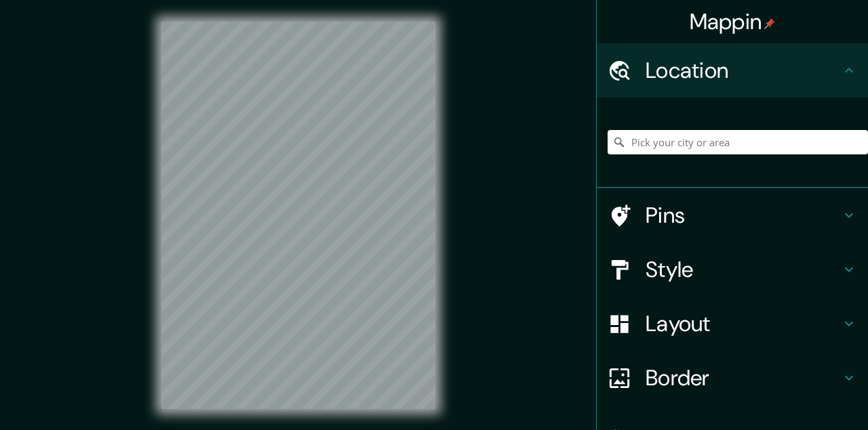 The image size is (868, 430). What do you see at coordinates (743, 269) in the screenshot?
I see `h4: Style` at bounding box center [743, 269].